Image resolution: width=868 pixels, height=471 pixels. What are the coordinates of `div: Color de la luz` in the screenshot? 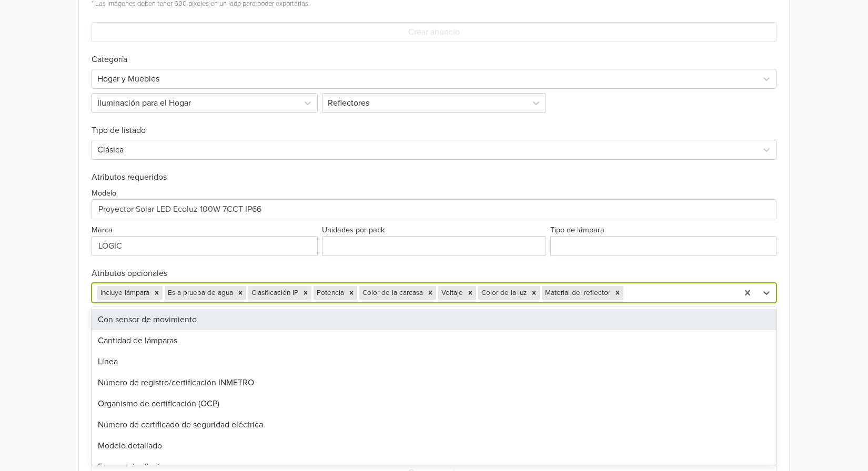 It's located at (503, 293).